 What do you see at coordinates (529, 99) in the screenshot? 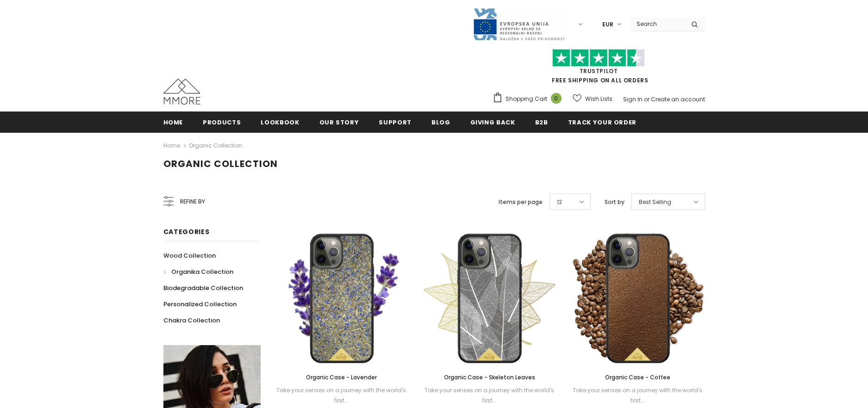
I see `a: Shopping Cart 0` at bounding box center [529, 99].